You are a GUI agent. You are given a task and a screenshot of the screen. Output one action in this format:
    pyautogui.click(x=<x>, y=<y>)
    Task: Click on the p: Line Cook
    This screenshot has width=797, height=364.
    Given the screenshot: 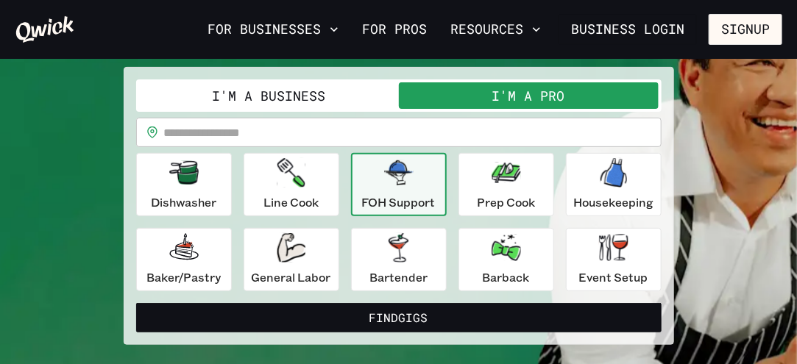 What is the action you would take?
    pyautogui.click(x=291, y=202)
    